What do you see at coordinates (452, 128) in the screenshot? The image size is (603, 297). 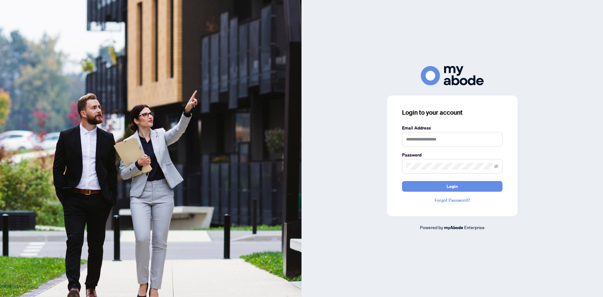 I see `label: Email Address` at bounding box center [452, 128].